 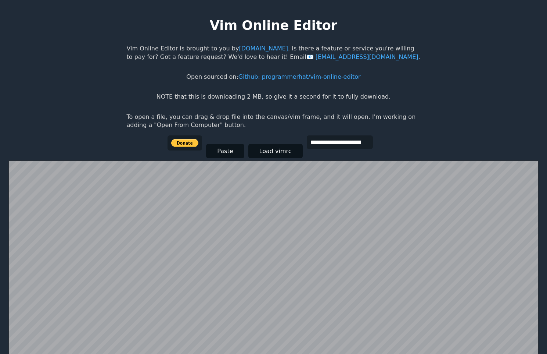 I want to click on p: Vim Online Editor is brought to you by . Is there a feature or service you're willing to pay for?..., so click(x=274, y=53).